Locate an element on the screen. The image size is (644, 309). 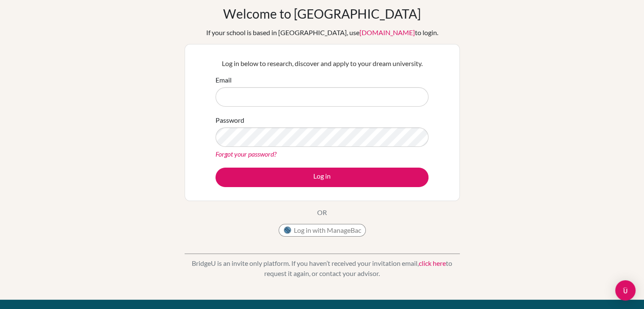
button: Log in with ManageBac is located at coordinates (322, 230).